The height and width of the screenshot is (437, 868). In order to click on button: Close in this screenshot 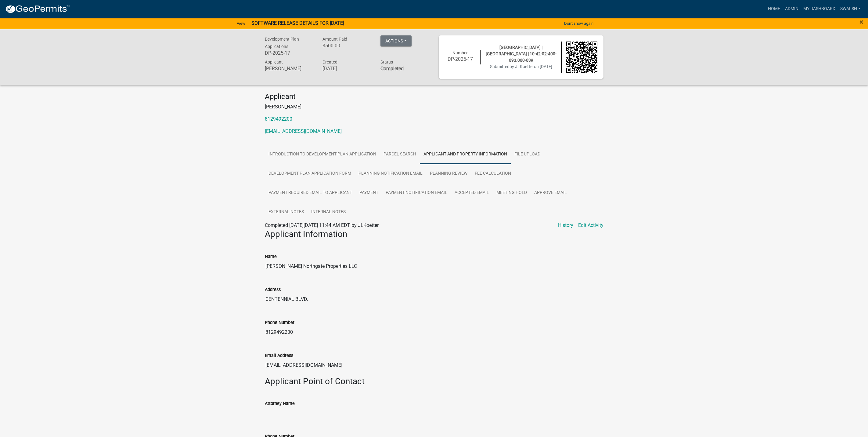, I will do `click(861, 22)`.